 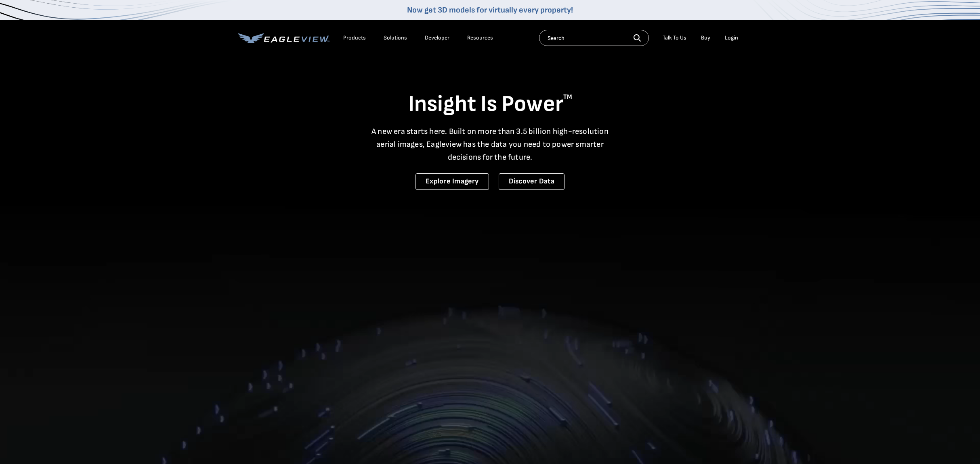 What do you see at coordinates (490, 144) in the screenshot?
I see `p: A new era starts here. Built on more than 3.5 billion high-resolution aerial images, Eagleview ha...` at bounding box center [490, 144].